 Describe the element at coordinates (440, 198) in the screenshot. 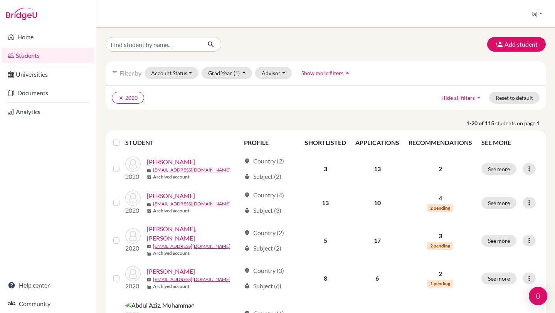

I see `p: 4` at that location.